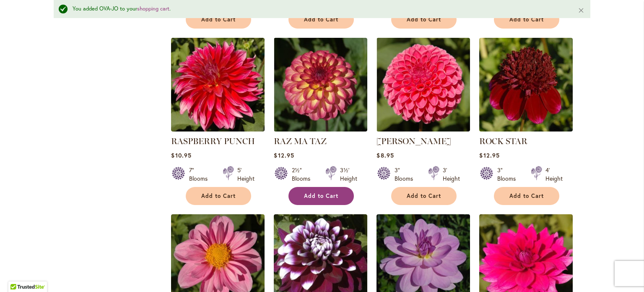 The image size is (644, 292). What do you see at coordinates (218, 85) in the screenshot?
I see `img: RASPBERRY PUNCH` at bounding box center [218, 85].